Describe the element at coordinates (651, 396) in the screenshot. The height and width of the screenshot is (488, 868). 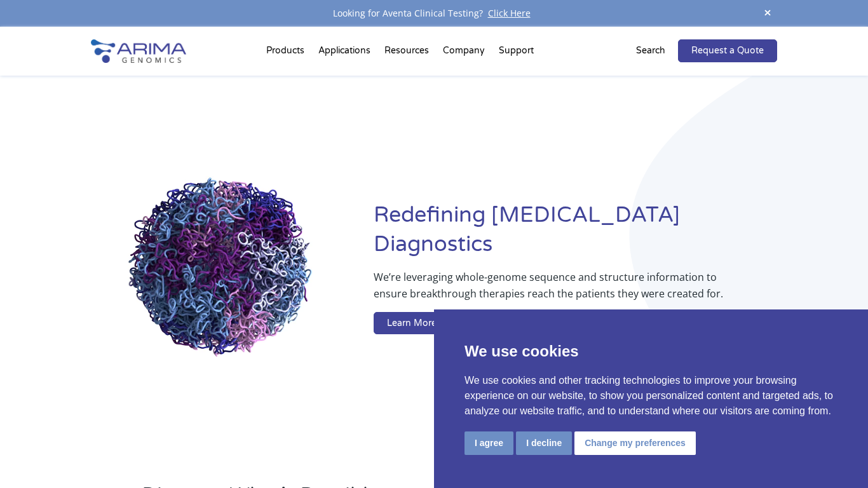
I see `p: We use cookies and other tracking technologies to improve your browsing experience on our website...` at that location.